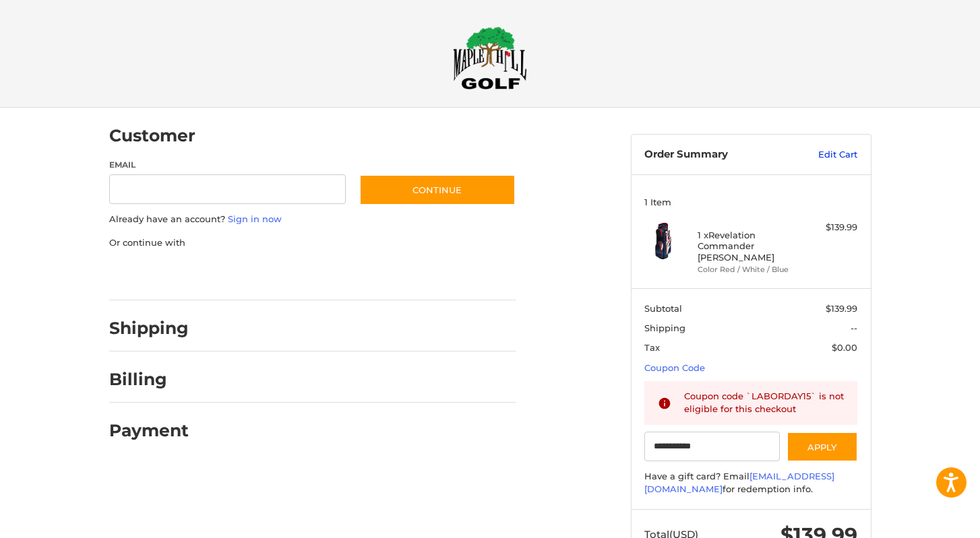  Describe the element at coordinates (841, 308) in the screenshot. I see `span: $139.99` at that location.